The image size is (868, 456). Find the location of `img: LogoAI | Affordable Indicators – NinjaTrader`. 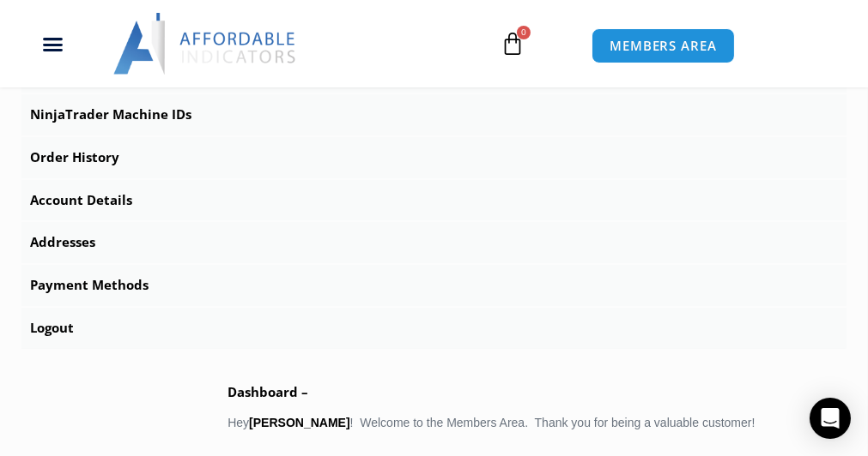

img: LogoAI | Affordable Indicators – NinjaTrader is located at coordinates (205, 43).